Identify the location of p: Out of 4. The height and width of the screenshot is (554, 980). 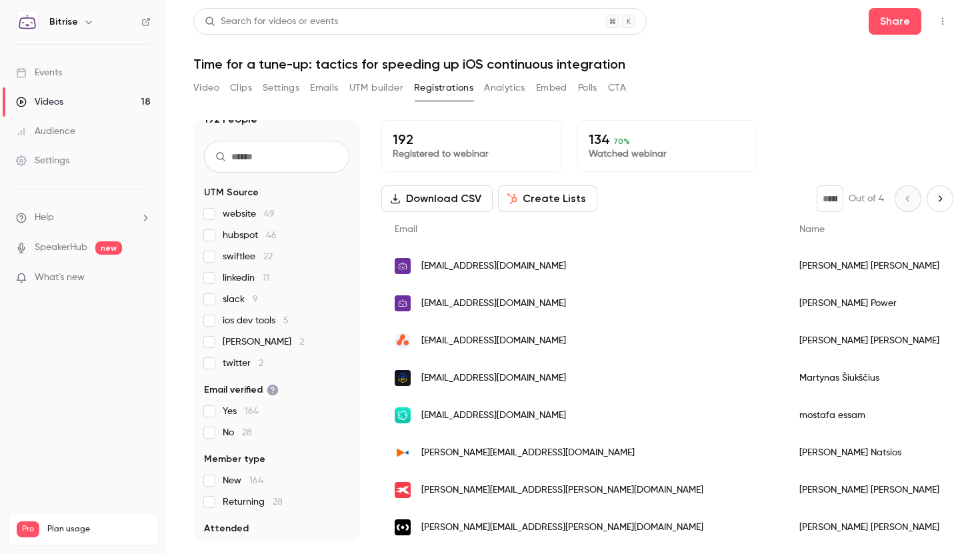
(866, 199).